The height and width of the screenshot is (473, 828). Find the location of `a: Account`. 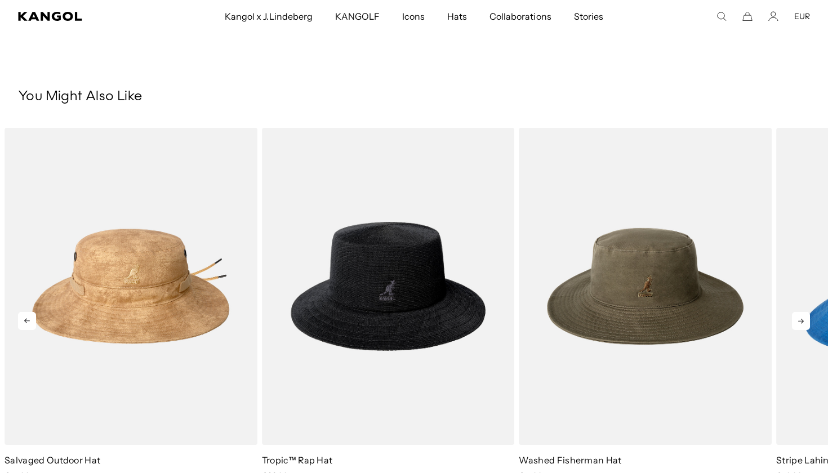

a: Account is located at coordinates (774, 16).